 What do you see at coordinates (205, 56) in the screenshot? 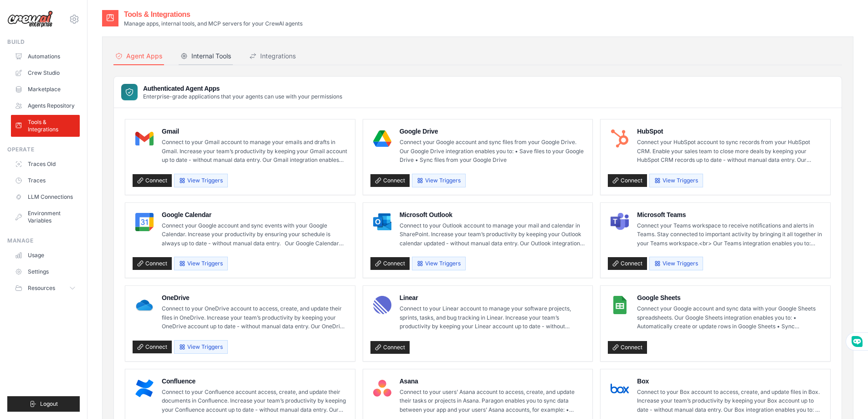
I see `button: Internal Tools` at bounding box center [205, 56].